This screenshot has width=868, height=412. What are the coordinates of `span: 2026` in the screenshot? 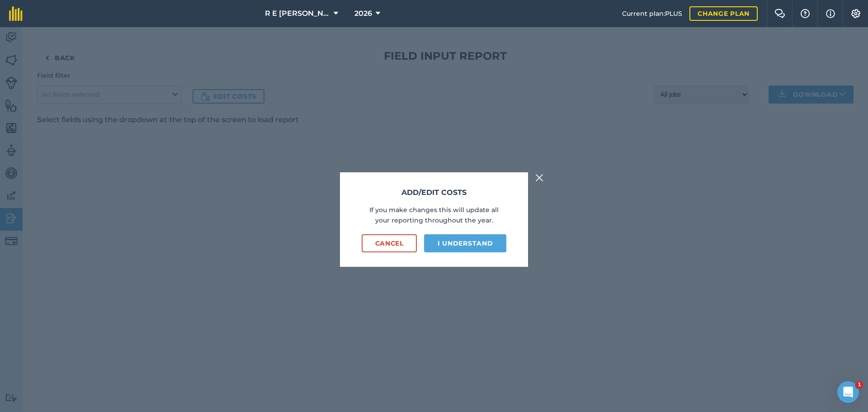 It's located at (363, 14).